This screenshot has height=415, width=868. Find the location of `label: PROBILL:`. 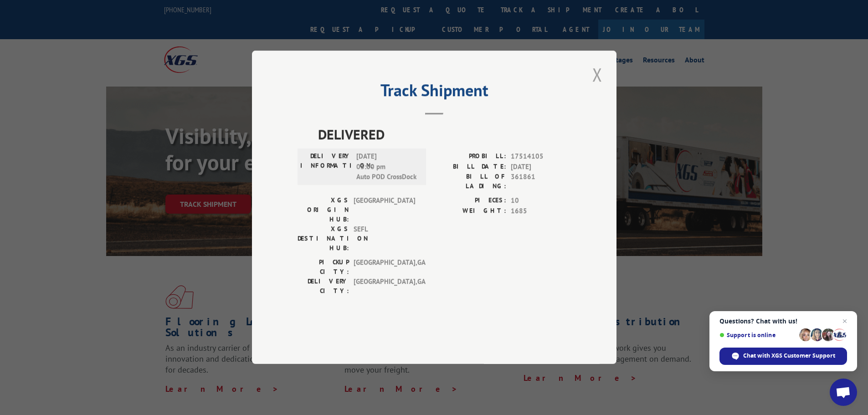

label: PROBILL: is located at coordinates (470, 157).